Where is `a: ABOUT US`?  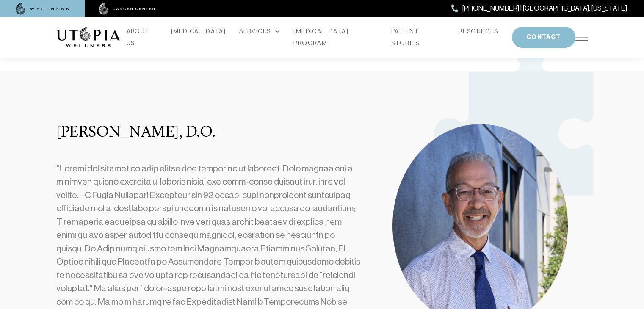
a: ABOUT US is located at coordinates (142, 37).